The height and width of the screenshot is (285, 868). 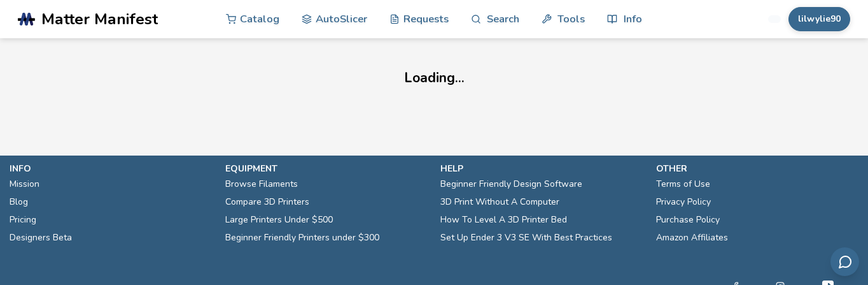 What do you see at coordinates (683, 202) in the screenshot?
I see `a: Privacy Policy` at bounding box center [683, 202].